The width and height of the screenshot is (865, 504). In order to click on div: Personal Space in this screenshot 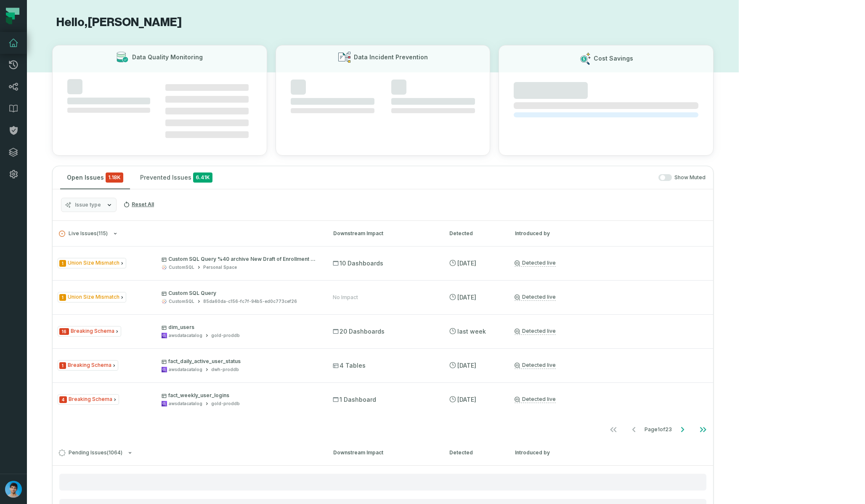, I will do `click(220, 267)`.